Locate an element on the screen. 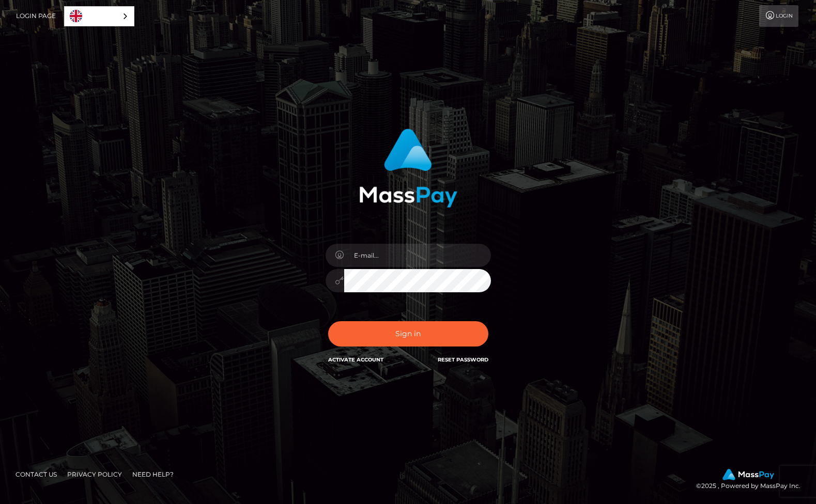 The height and width of the screenshot is (504, 816). img: MassPay is located at coordinates (748, 475).